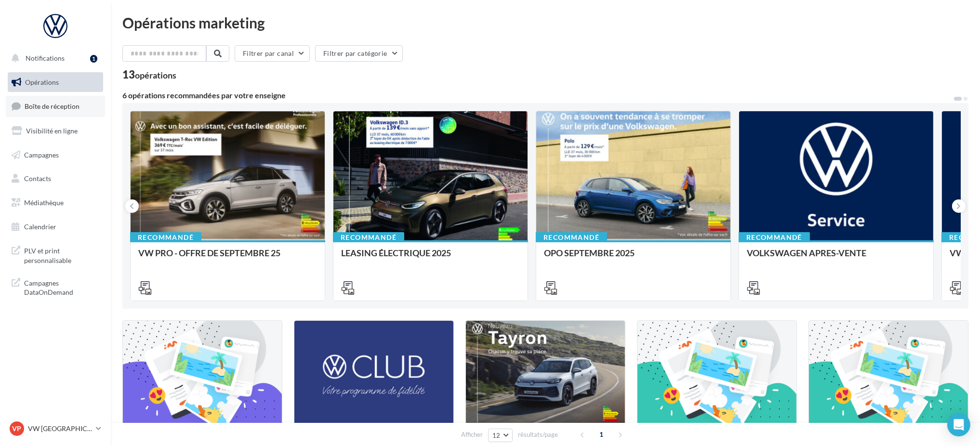  What do you see at coordinates (55, 227) in the screenshot?
I see `a: Calendrier` at bounding box center [55, 227].